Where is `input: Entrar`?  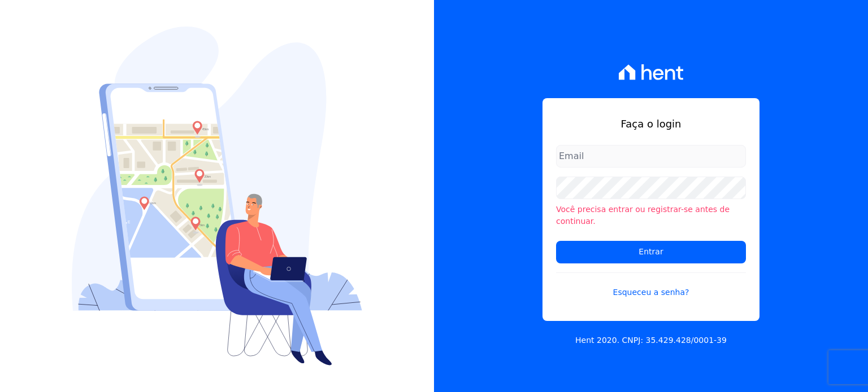
input: Entrar is located at coordinates (651, 253).